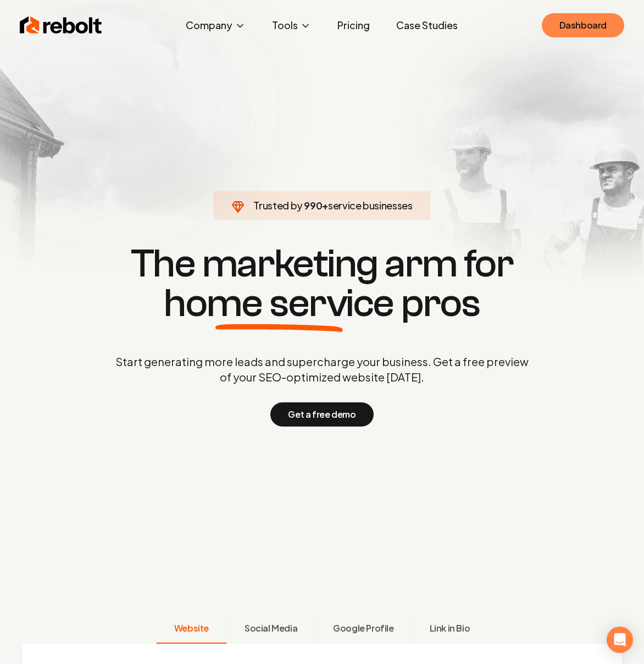  Describe the element at coordinates (322, 414) in the screenshot. I see `button: Get a free demo` at that location.